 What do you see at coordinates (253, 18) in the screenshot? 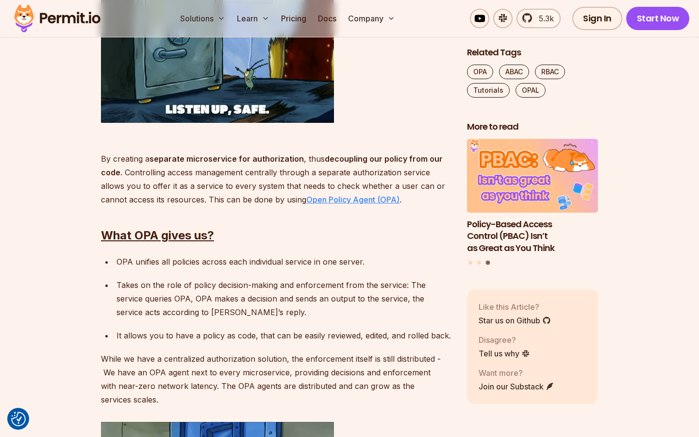
I see `button: Learn` at bounding box center [253, 18].